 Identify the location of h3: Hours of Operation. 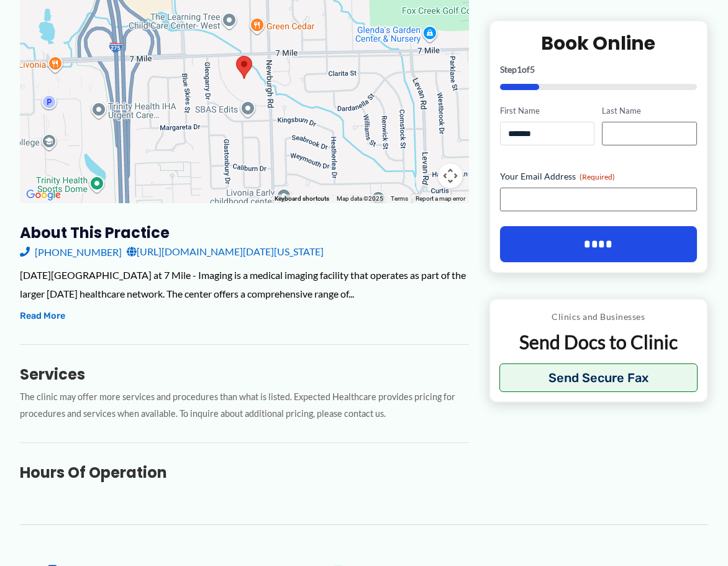
(244, 472).